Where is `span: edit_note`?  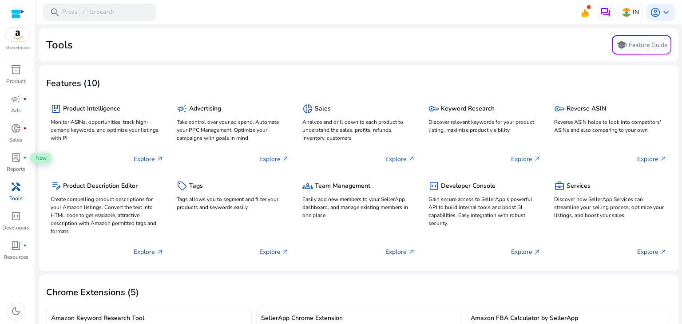 span: edit_note is located at coordinates (56, 186).